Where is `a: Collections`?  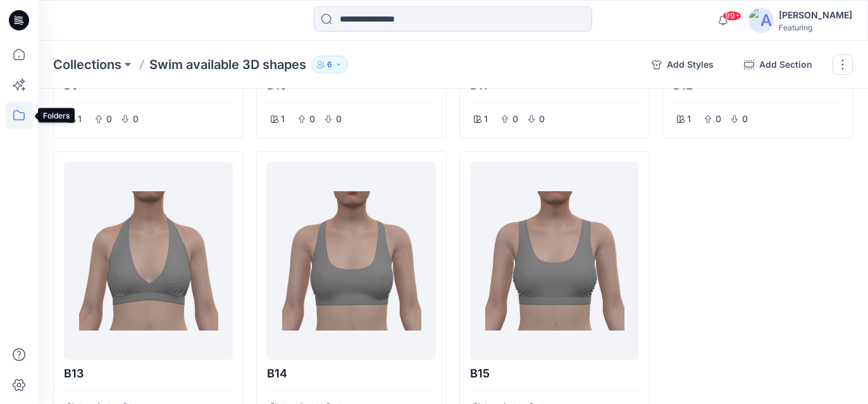 a: Collections is located at coordinates (87, 65).